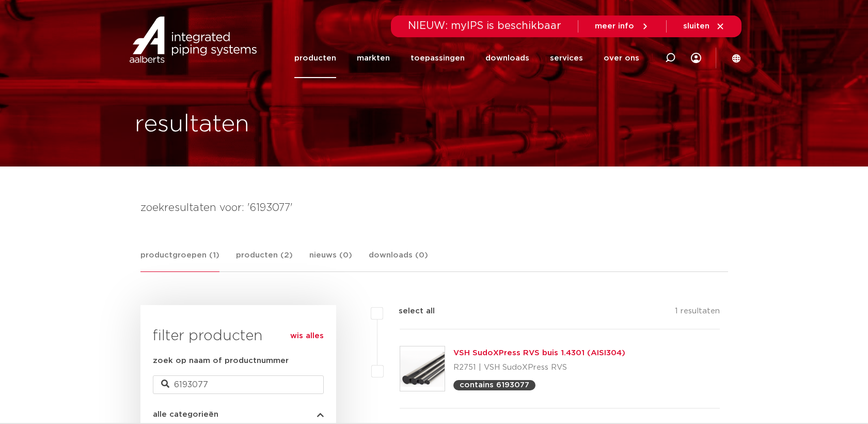 The image size is (868, 424). I want to click on a: nieuws (0), so click(331, 260).